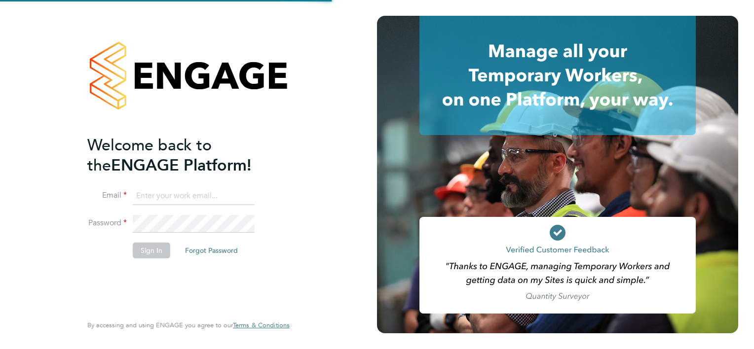 The height and width of the screenshot is (349, 754). I want to click on button: Sign In, so click(151, 251).